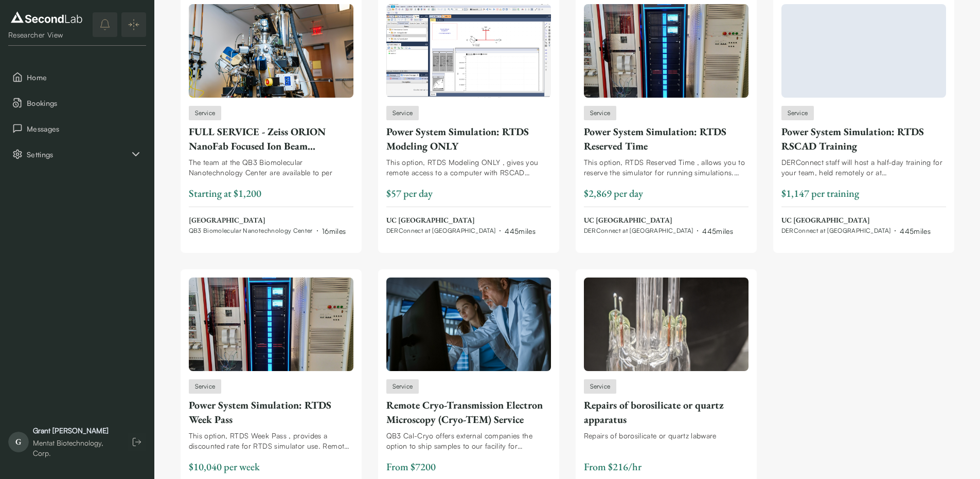 The width and height of the screenshot is (980, 479). What do you see at coordinates (468, 441) in the screenshot?
I see `div: QB3 Cal-Cryo offers external companies the option to ship samples to our facility for preparation...` at bounding box center [468, 441].